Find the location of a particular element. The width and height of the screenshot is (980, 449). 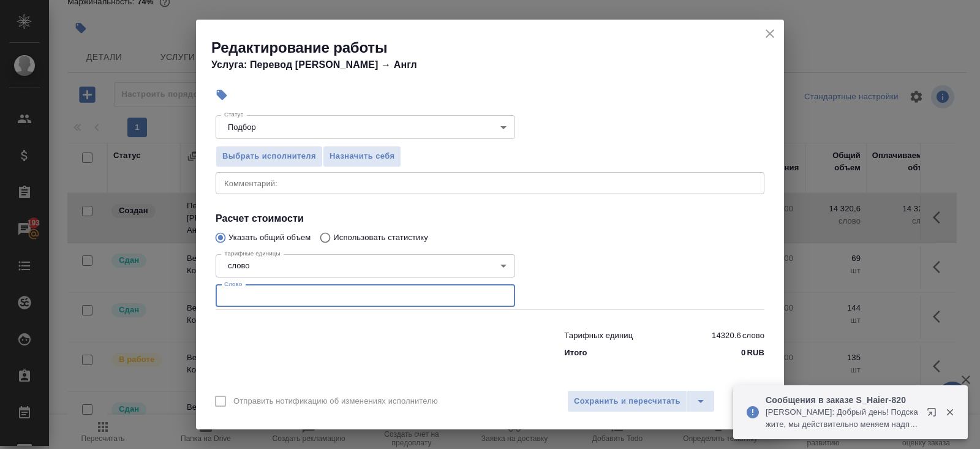

button: Выбрать исполнителя is located at coordinates (269, 157).